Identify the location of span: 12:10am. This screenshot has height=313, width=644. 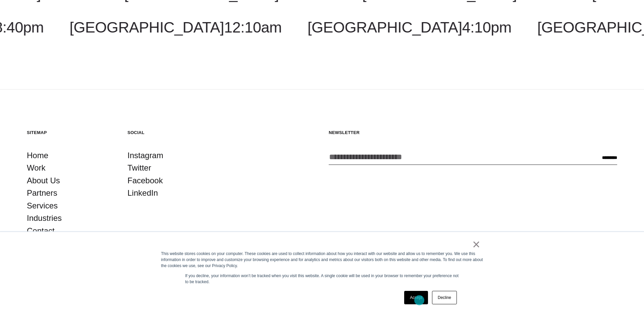
(253, 27).